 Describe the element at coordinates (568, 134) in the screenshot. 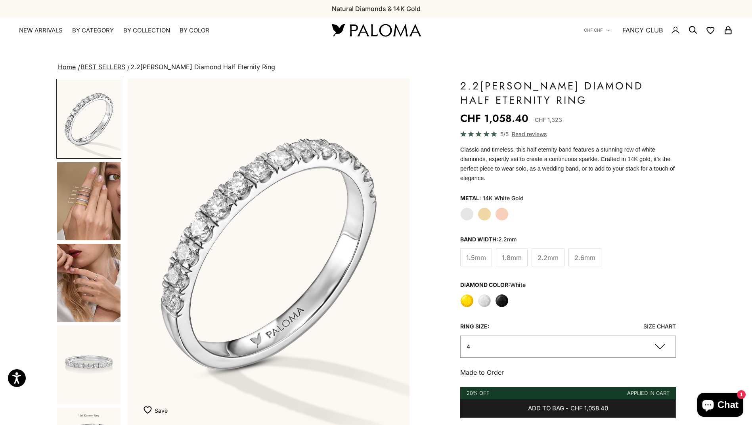

I see `a: 5/5 Read reviews` at that location.